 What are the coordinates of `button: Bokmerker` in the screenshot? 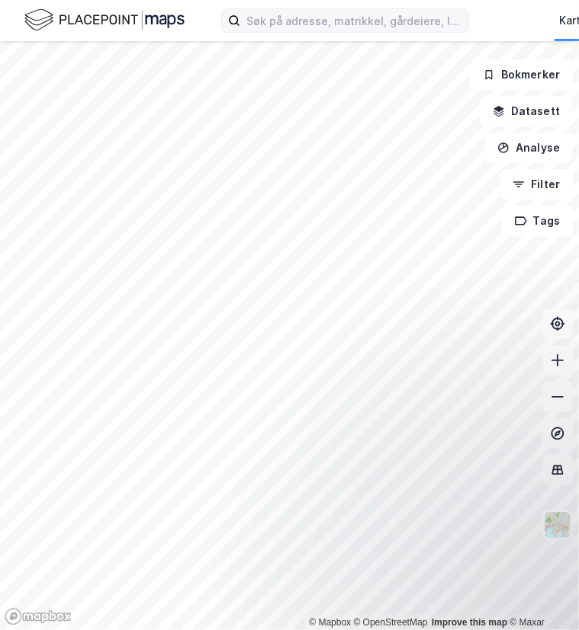 It's located at (521, 75).